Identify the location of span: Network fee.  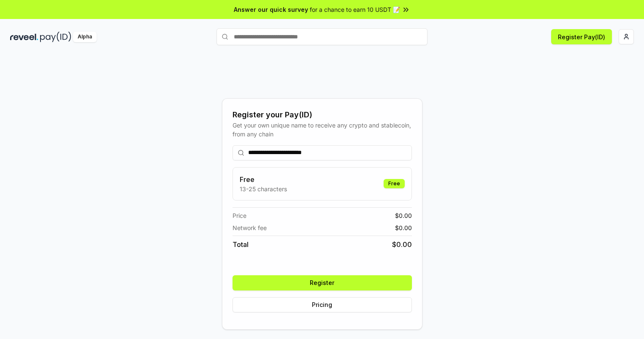
(249, 227).